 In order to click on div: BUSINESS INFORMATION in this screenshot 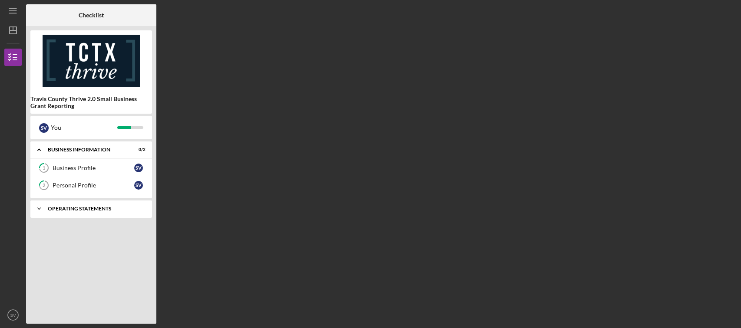, I will do `click(86, 150)`.